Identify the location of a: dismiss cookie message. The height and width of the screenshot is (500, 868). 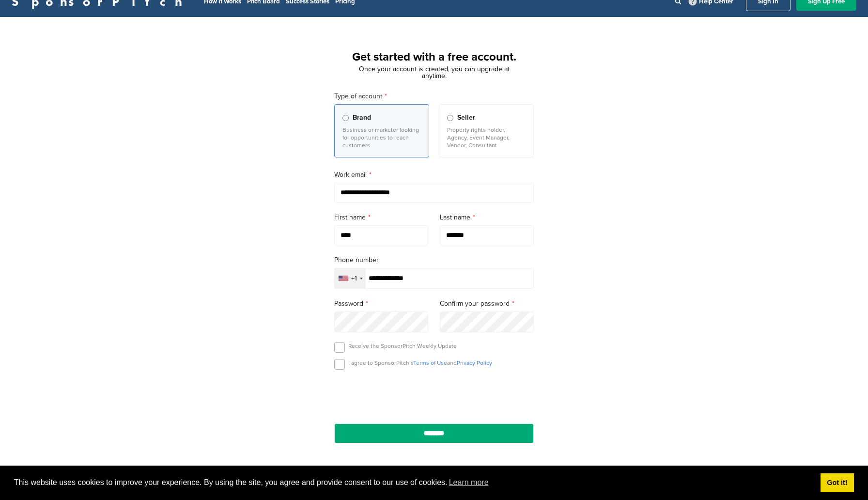
(837, 483).